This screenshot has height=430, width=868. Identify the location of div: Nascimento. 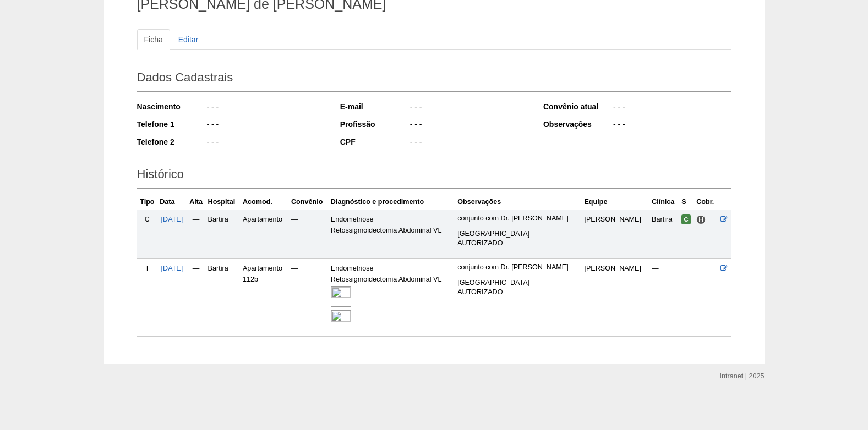
(171, 107).